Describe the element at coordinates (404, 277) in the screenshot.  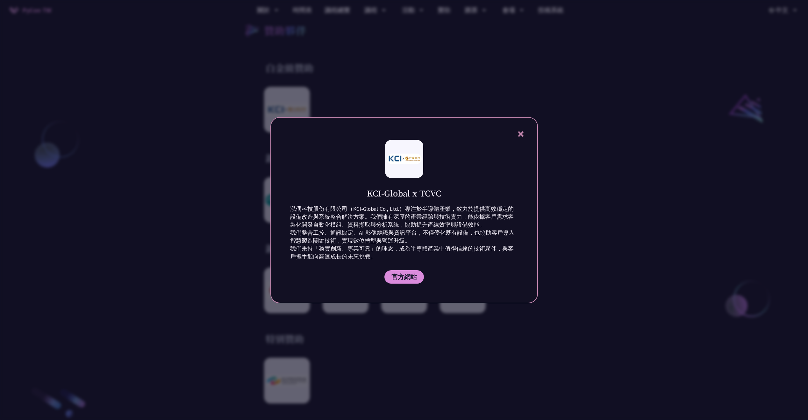
I see `button: 官方網站` at that location.